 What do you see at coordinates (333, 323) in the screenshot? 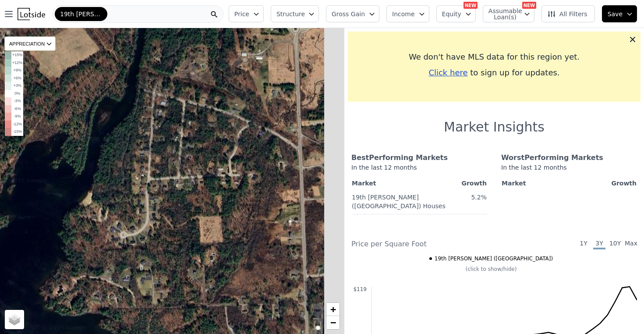
I see `a: Zoom out` at bounding box center [333, 323].